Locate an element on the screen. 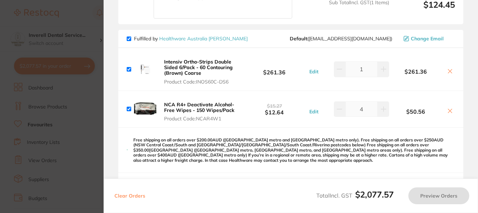  span: Total Incl. GST is located at coordinates (355, 195).